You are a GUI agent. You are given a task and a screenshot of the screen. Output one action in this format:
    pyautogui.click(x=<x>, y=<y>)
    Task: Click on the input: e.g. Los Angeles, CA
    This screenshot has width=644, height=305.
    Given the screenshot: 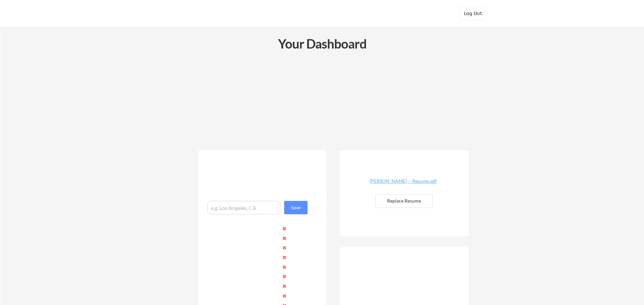 What is the action you would take?
    pyautogui.click(x=244, y=208)
    